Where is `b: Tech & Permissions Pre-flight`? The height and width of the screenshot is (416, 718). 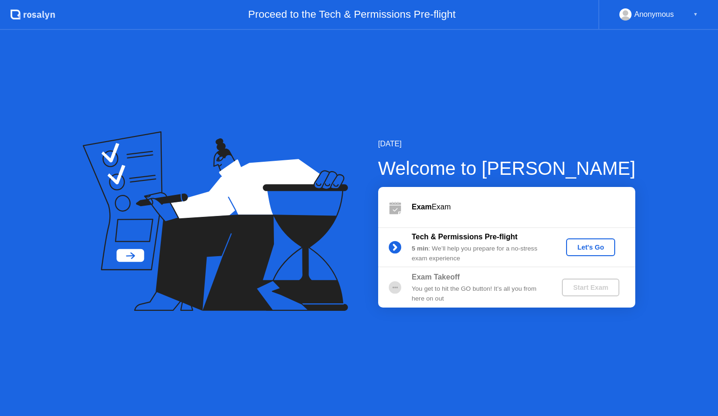
b: Tech & Permissions Pre-flight is located at coordinates (465, 237).